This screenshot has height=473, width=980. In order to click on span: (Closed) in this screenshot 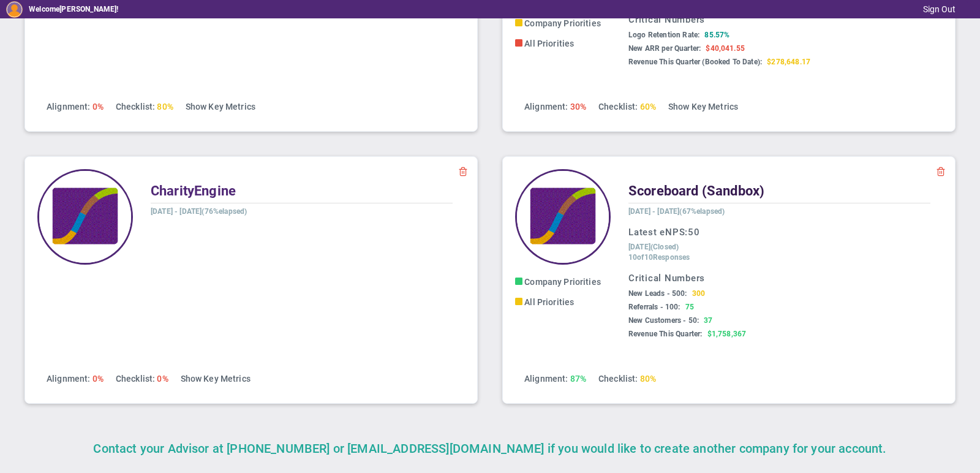, I will do `click(665, 247)`.